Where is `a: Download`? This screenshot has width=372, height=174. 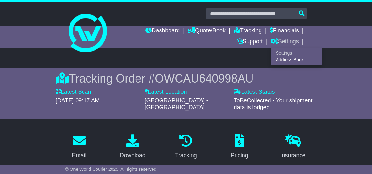 a: Download is located at coordinates (133, 147).